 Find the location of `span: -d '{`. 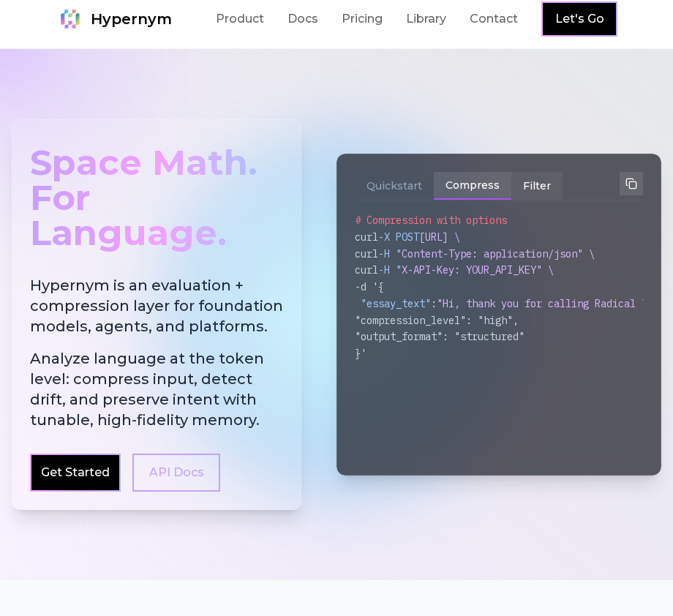

span: -d '{ is located at coordinates (369, 287).